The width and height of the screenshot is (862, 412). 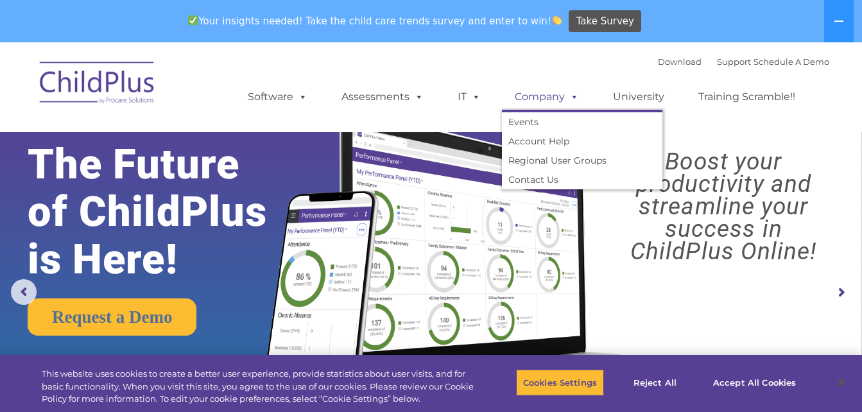 What do you see at coordinates (791, 62) in the screenshot?
I see `a: Schedule A Demo` at bounding box center [791, 62].